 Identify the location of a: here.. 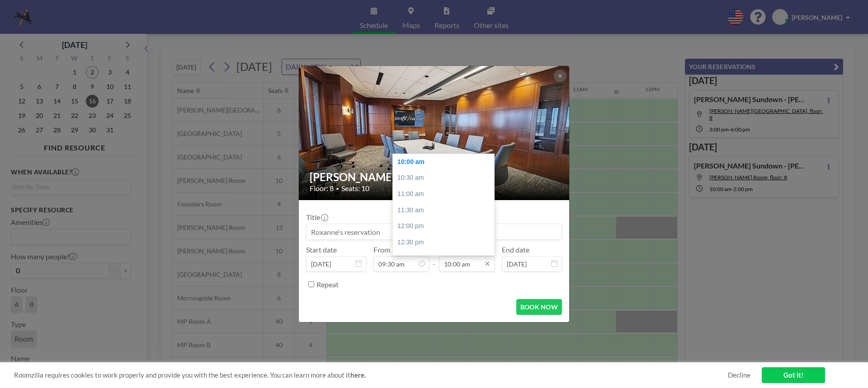
(358, 375).